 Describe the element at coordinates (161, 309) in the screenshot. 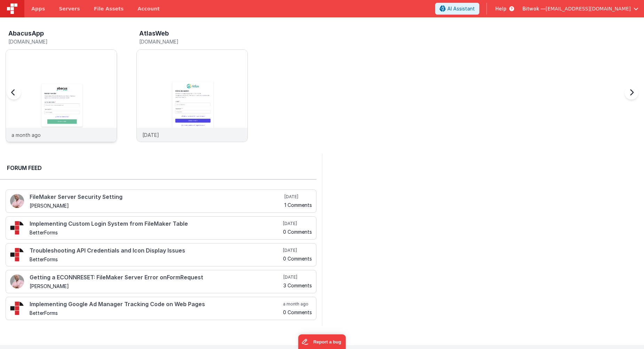

I see `a: Implementing Google Ad Manager Tracking Code on Web Pages BetterForms a month ago 0 Comments` at that location.